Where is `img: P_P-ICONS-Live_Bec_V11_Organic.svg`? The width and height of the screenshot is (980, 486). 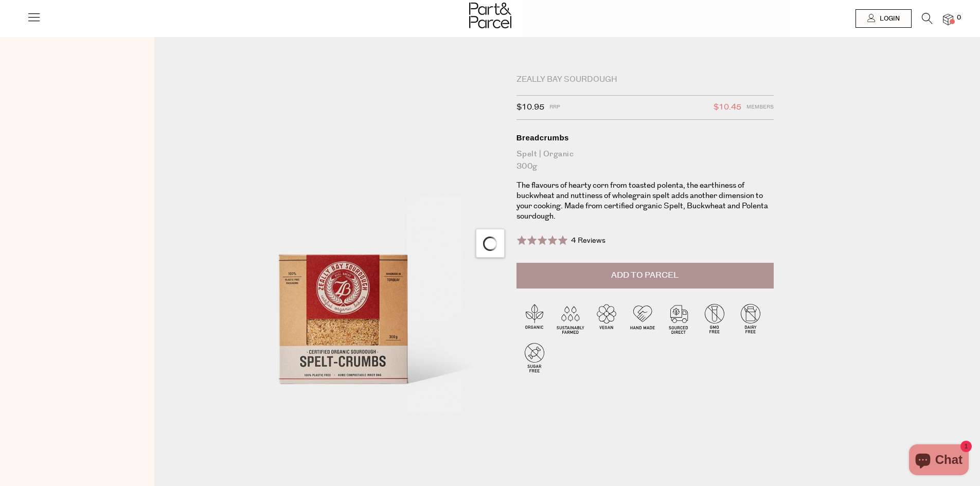 img: P_P-ICONS-Live_Bec_V11_Organic.svg is located at coordinates (535, 318).